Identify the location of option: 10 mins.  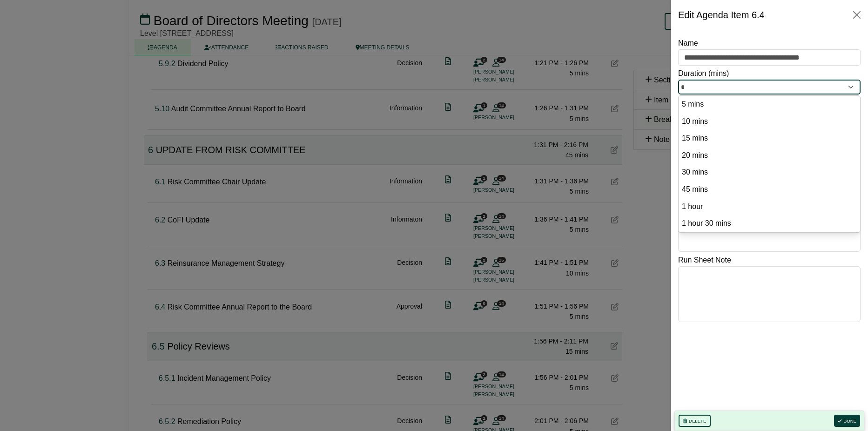
(769, 122).